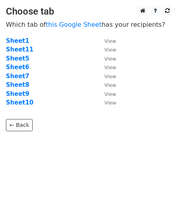 The width and height of the screenshot is (178, 211). Describe the element at coordinates (158, 192) in the screenshot. I see `div: Chat Widget` at that location.